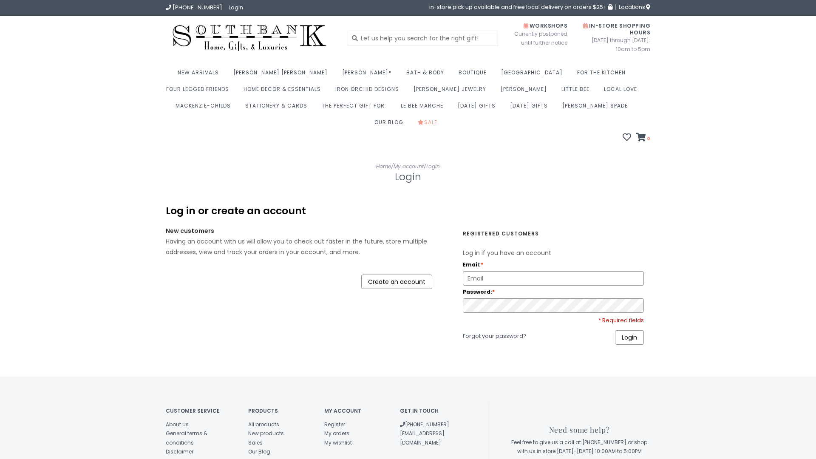 This screenshot has height=459, width=816. I want to click on a: For the Kitchen, so click(604, 75).